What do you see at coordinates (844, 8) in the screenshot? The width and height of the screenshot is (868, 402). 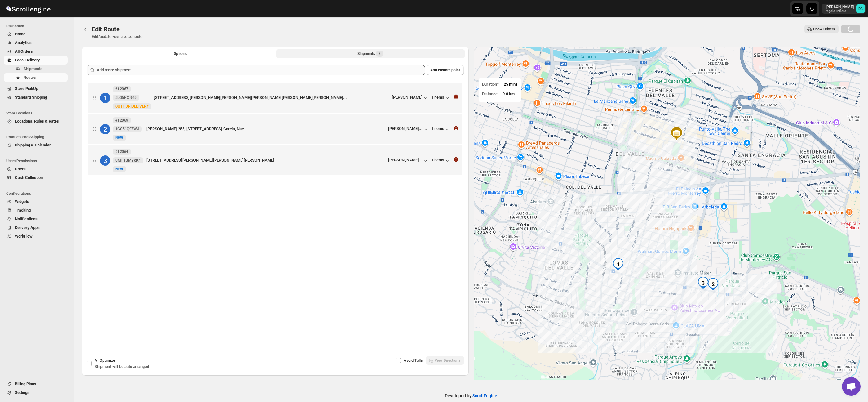 I see `button: User menu` at bounding box center [844, 8].